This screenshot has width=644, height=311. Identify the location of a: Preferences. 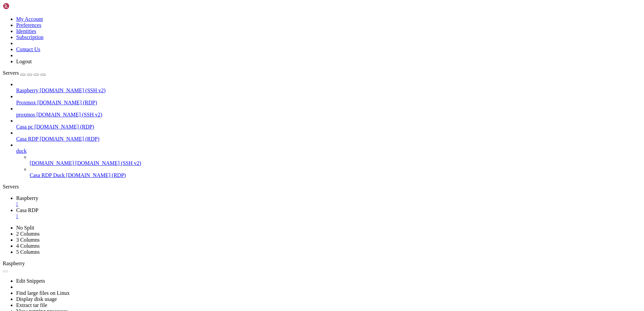
(28, 25).